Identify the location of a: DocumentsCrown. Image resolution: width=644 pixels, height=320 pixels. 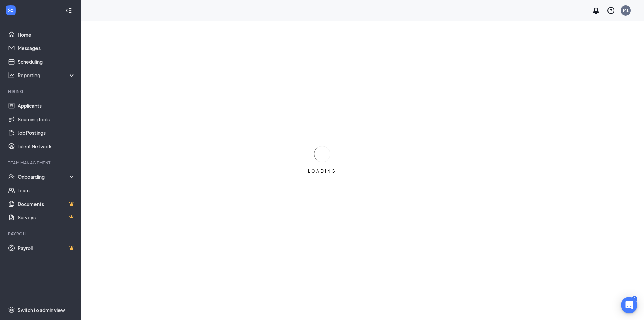
(46, 204).